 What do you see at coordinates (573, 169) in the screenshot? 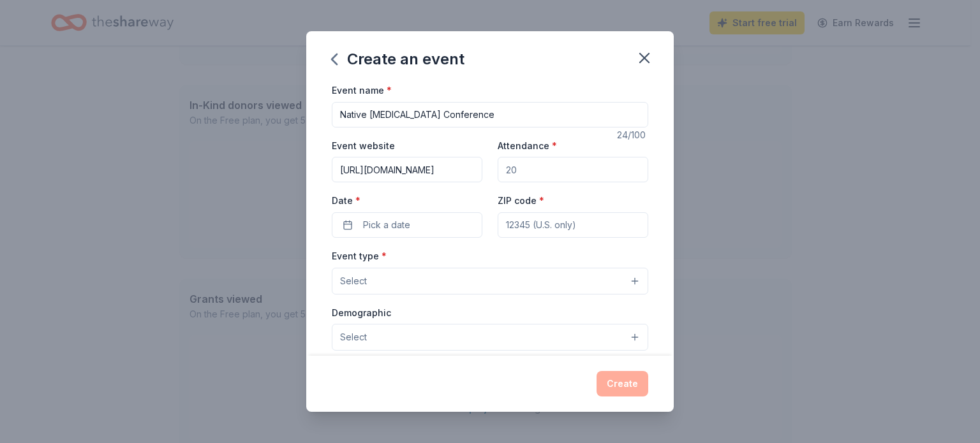
I see `input: 20` at bounding box center [573, 169].